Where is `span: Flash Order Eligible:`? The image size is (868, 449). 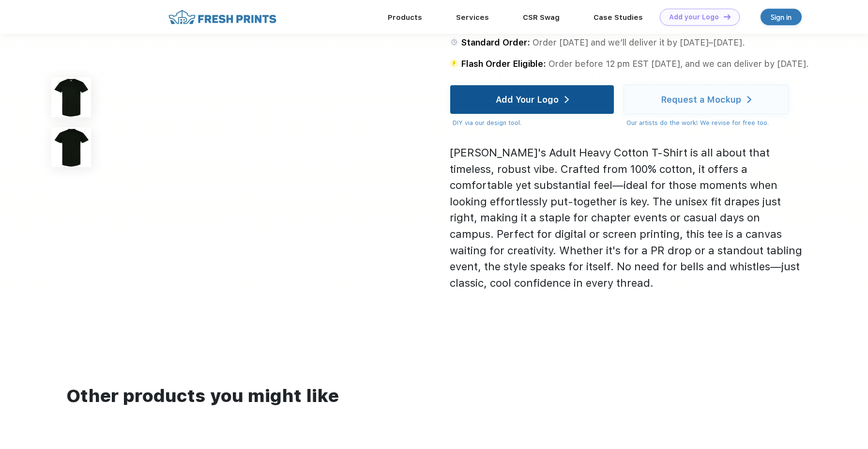 span: Flash Order Eligible: is located at coordinates (503, 64).